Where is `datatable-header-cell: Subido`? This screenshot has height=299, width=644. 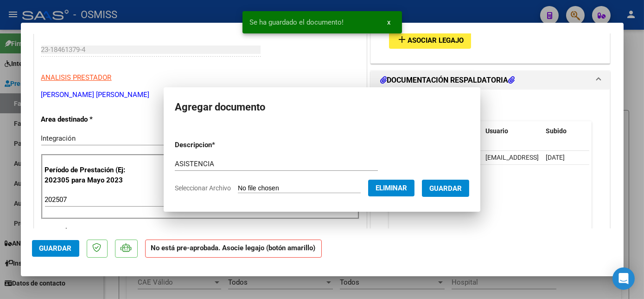
datatable-header-cell: Subido is located at coordinates (565, 131).